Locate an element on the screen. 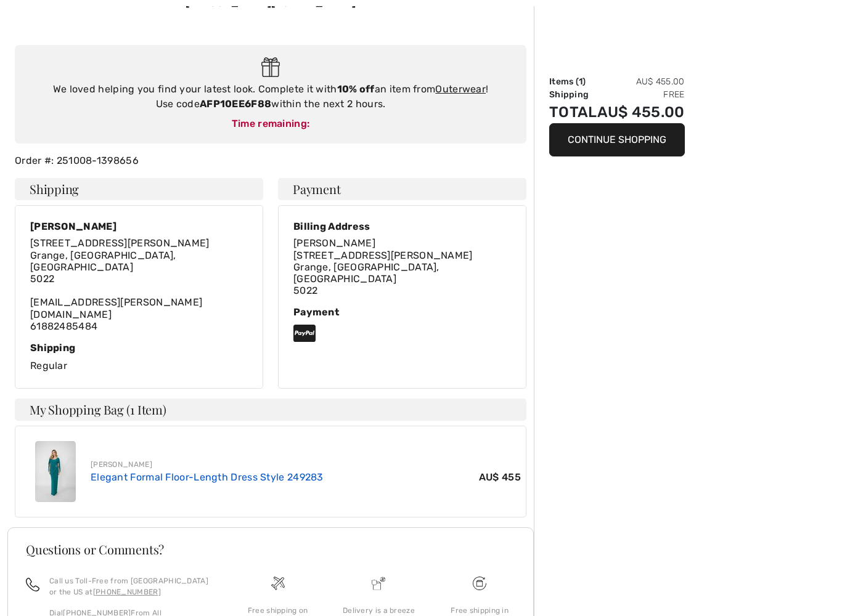 The width and height of the screenshot is (842, 616). div: Regular is located at coordinates (139, 357).